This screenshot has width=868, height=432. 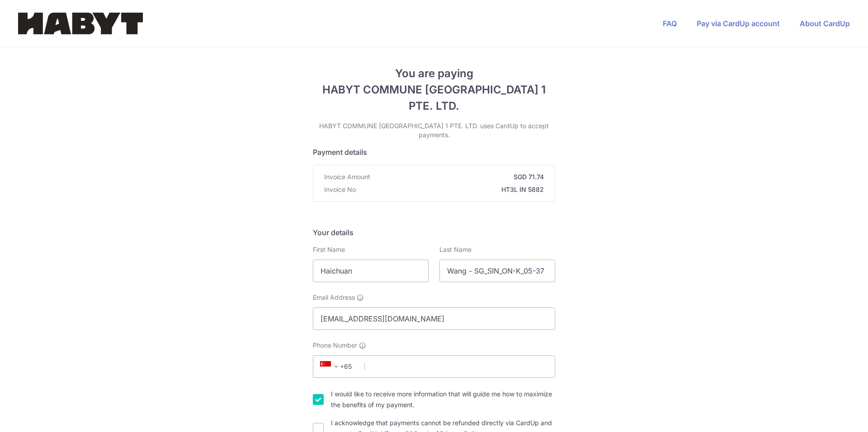 I want to click on span: Invoice No, so click(x=340, y=190).